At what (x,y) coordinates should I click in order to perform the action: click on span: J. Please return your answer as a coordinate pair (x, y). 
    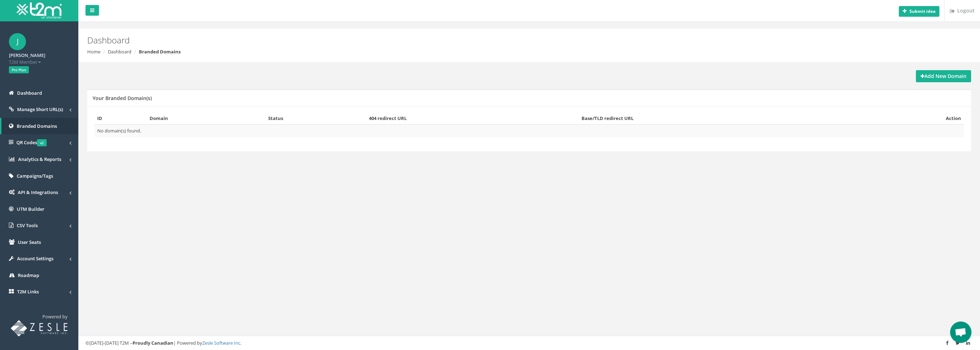
    Looking at the image, I should click on (17, 42).